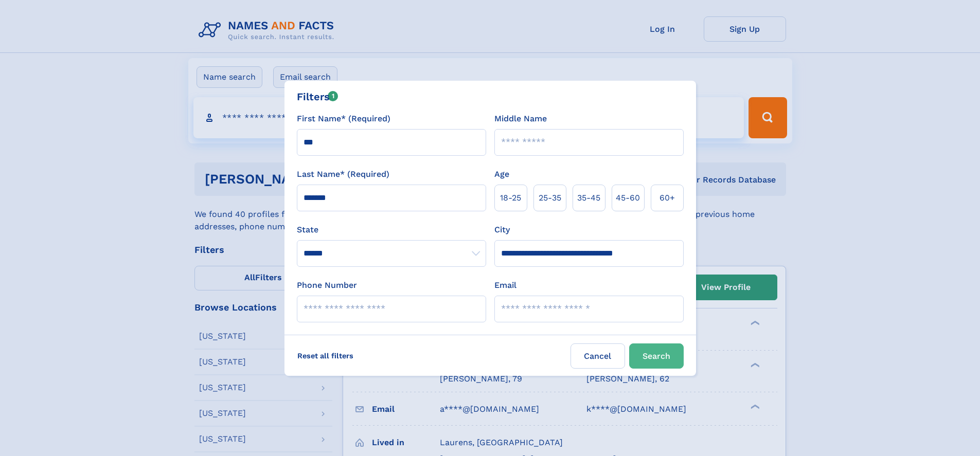 Image resolution: width=980 pixels, height=456 pixels. Describe the element at coordinates (327, 286) in the screenshot. I see `label: Phone Number` at that location.